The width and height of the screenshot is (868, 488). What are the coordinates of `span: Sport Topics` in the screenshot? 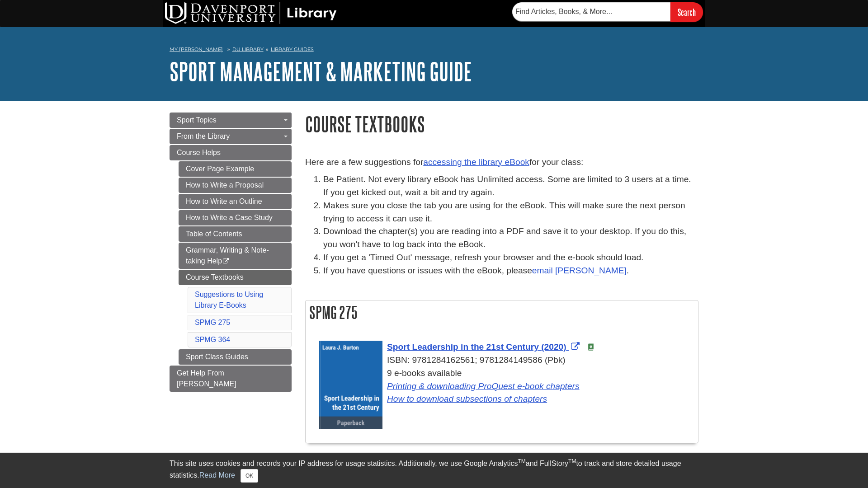 It's located at (197, 120).